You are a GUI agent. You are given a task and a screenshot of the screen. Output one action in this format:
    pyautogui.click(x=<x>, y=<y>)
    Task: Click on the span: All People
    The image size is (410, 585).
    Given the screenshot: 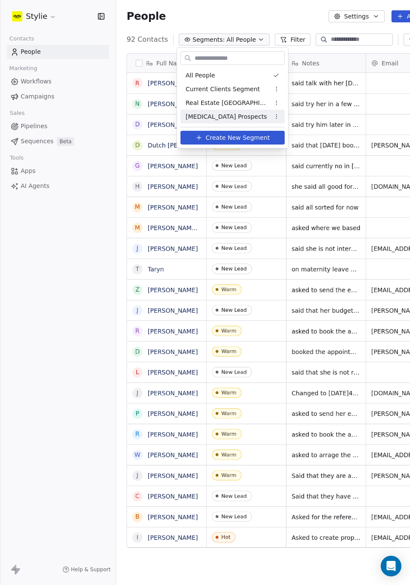 What is the action you would take?
    pyautogui.click(x=200, y=75)
    